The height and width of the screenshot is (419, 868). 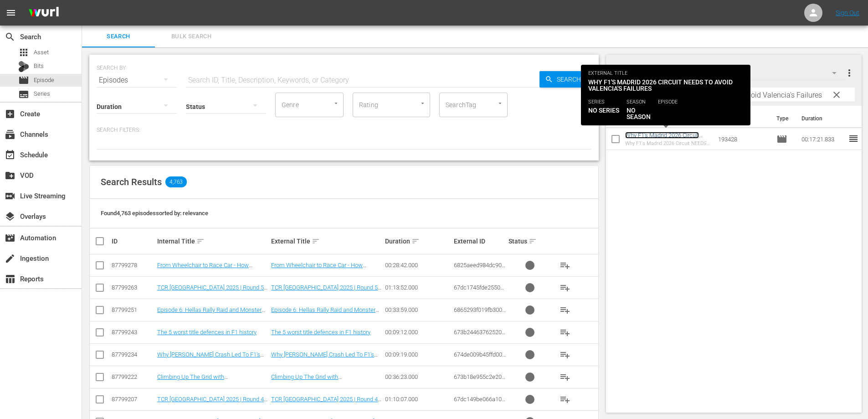 I want to click on div: Status, so click(x=530, y=241).